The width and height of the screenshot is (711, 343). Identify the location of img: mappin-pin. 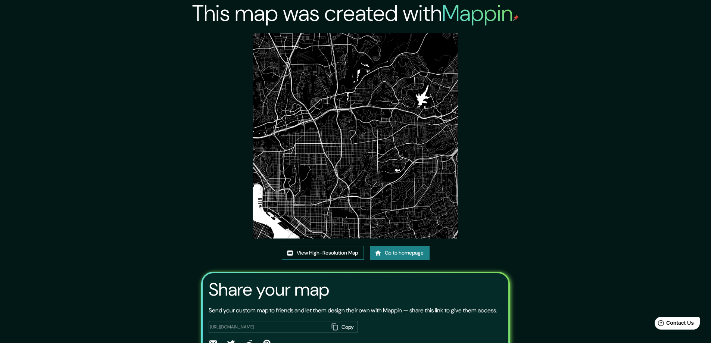
(516, 18).